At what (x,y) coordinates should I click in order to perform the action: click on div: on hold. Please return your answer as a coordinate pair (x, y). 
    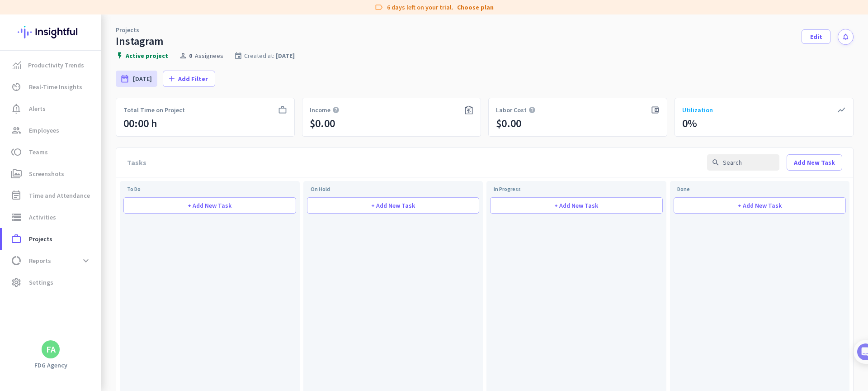
    Looking at the image, I should click on (394, 189).